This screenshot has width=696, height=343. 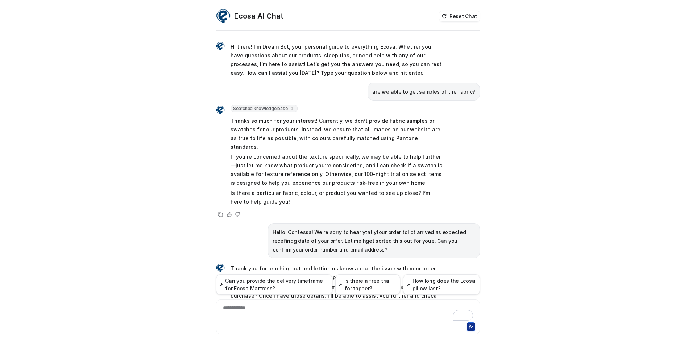 I want to click on p: Thanks so much for your interest! Currently, we don’t provide fabric samples or swatches for our ..., so click(x=337, y=134).